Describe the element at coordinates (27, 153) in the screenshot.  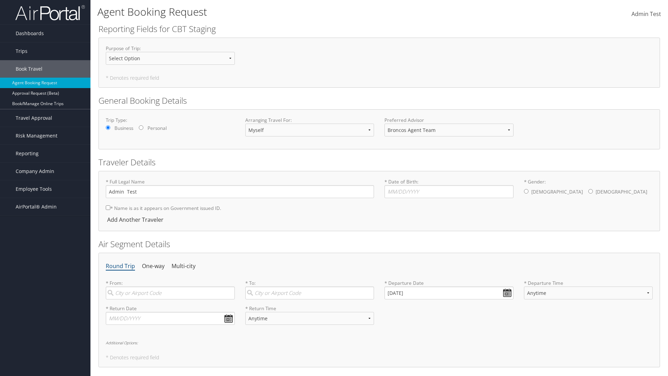
I see `span: Reporting` at that location.